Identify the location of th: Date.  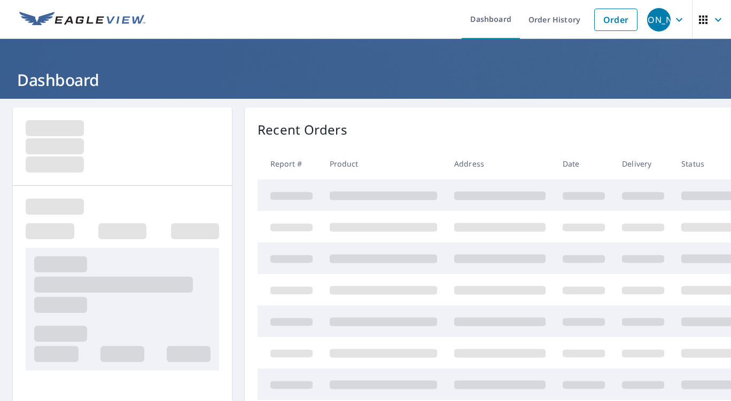
(583, 163).